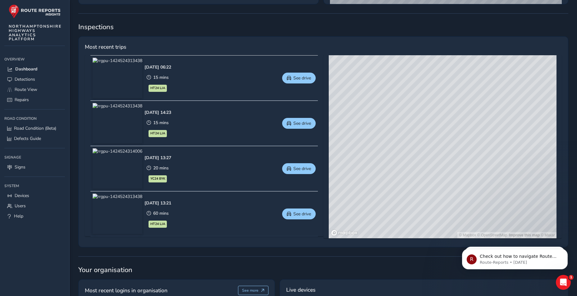 This screenshot has height=296, width=577. What do you see at coordinates (27, 139) in the screenshot?
I see `span: Defects Guide` at bounding box center [27, 139].